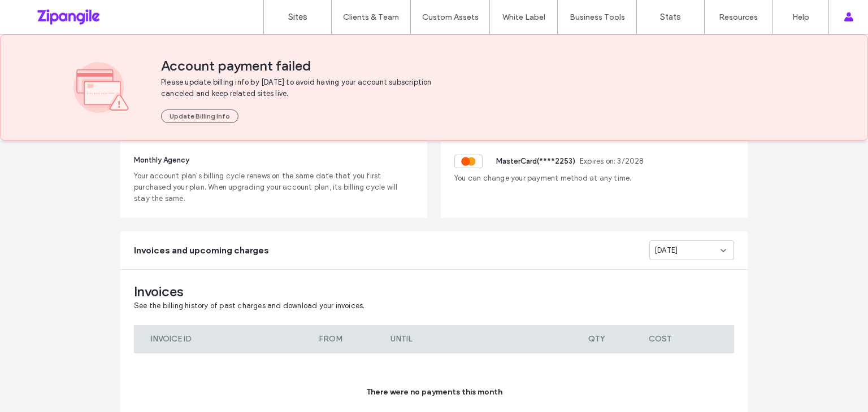  What do you see at coordinates (199, 116) in the screenshot?
I see `button: Update Billing Info` at bounding box center [199, 116].